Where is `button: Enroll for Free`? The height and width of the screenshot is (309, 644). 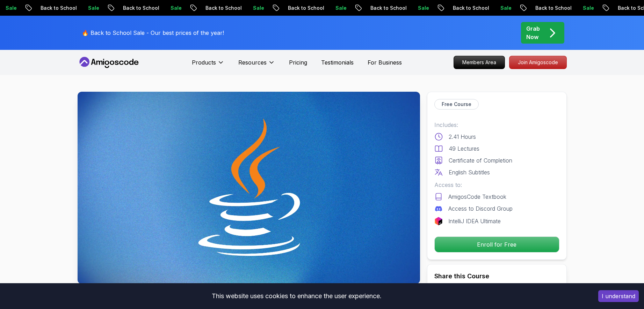
button: Enroll for Free is located at coordinates (496, 245).